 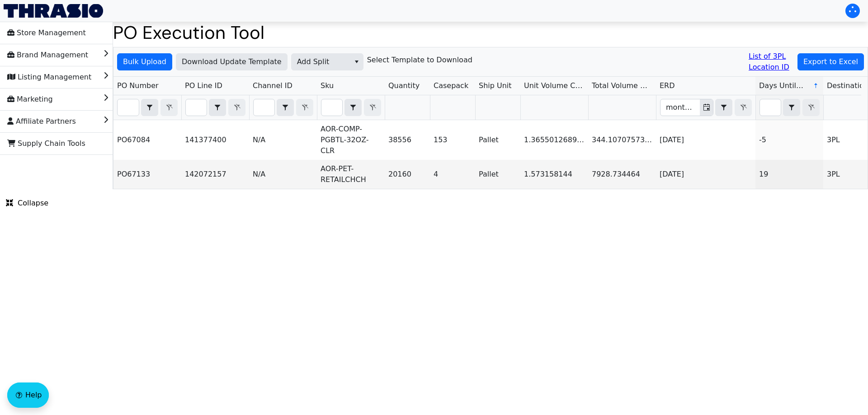 What do you see at coordinates (147, 140) in the screenshot?
I see `td: PO67084` at bounding box center [147, 140].